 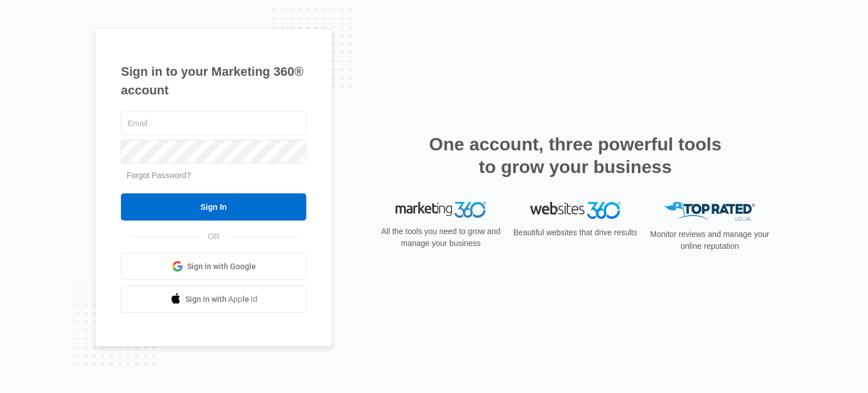 What do you see at coordinates (441, 238) in the screenshot?
I see `p: All the tools you need to grow and manage your business` at bounding box center [441, 238].